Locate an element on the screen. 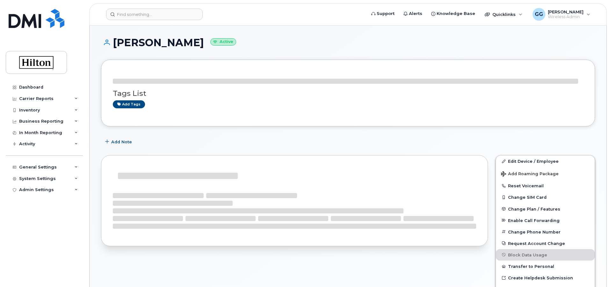  a: Create Helpdesk Submission is located at coordinates (545, 278).